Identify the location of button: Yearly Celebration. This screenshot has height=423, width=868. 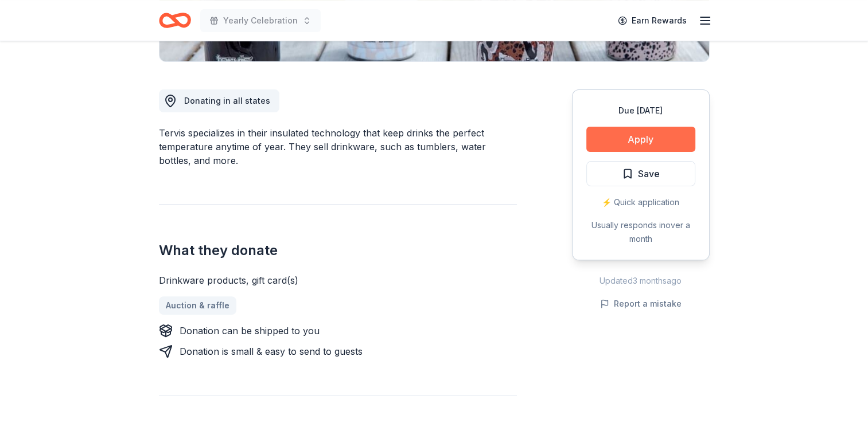
(261, 21).